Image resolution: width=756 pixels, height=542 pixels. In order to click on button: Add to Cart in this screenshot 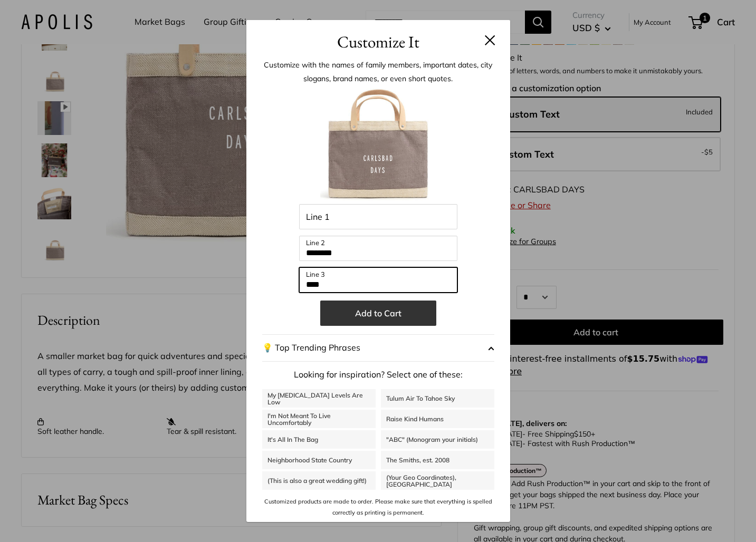, I will do `click(378, 313)`.